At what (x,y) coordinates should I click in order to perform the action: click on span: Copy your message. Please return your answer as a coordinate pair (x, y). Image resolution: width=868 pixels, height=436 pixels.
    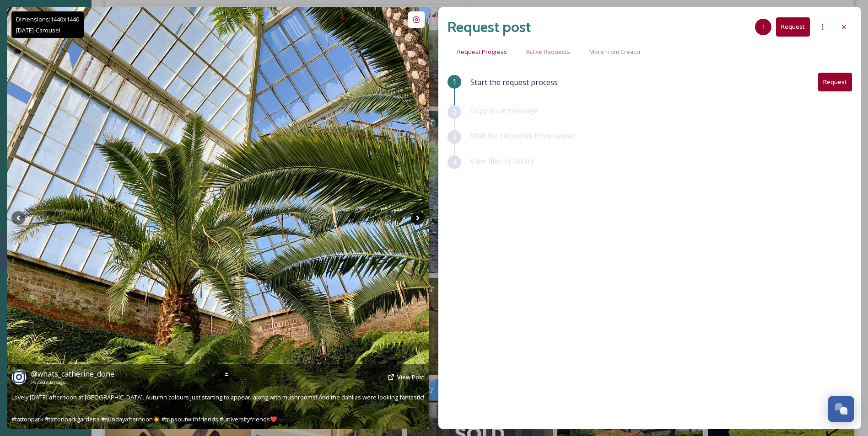
    Looking at the image, I should click on (504, 110).